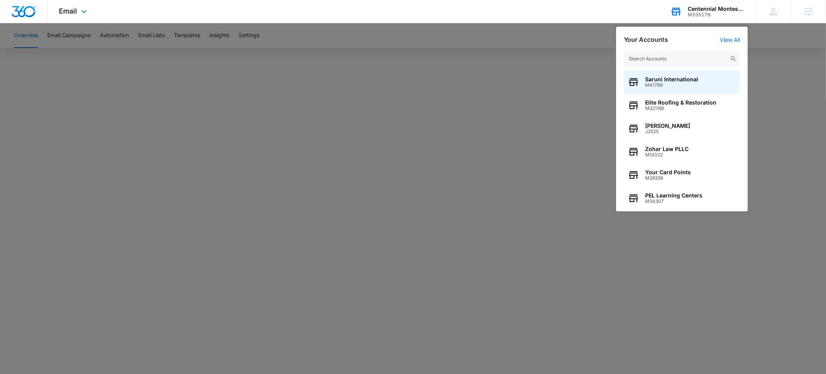 This screenshot has height=374, width=826. Describe the element at coordinates (681, 103) in the screenshot. I see `span: Elite Roofing & Restoration` at that location.